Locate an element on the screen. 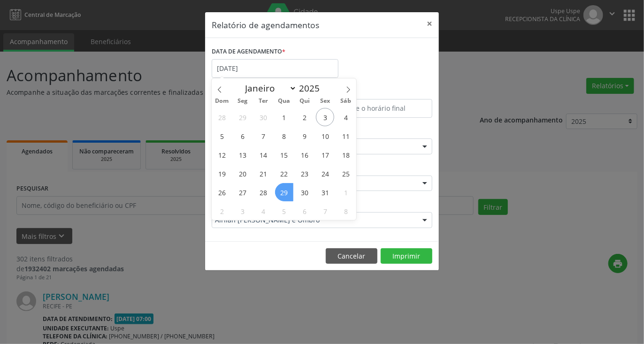 The image size is (644, 344). span: Outubro 15, 2025 is located at coordinates (284, 154).